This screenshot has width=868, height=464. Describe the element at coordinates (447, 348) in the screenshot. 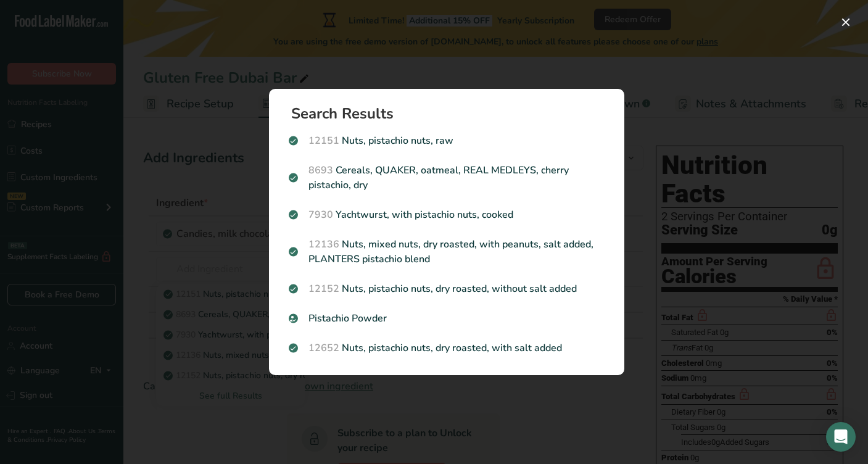

I see `p: Nuts, pistachio nuts, dry roasted, with salt added` at that location.